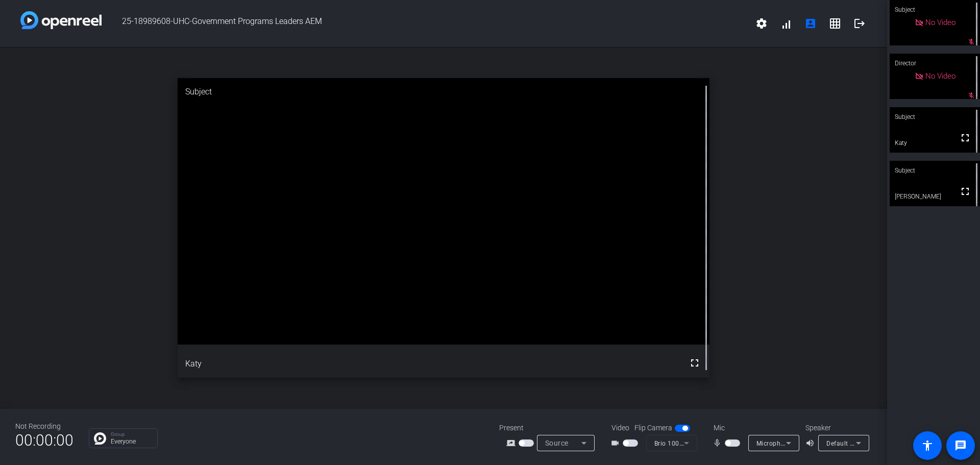 The width and height of the screenshot is (980, 465). Describe the element at coordinates (653, 428) in the screenshot. I see `span: Flip Camera` at that location.